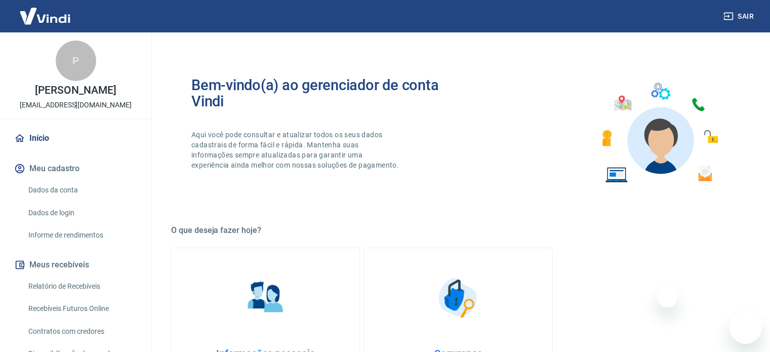 The width and height of the screenshot is (770, 352). Describe the element at coordinates (75, 169) in the screenshot. I see `button: Meu cadastro` at that location.